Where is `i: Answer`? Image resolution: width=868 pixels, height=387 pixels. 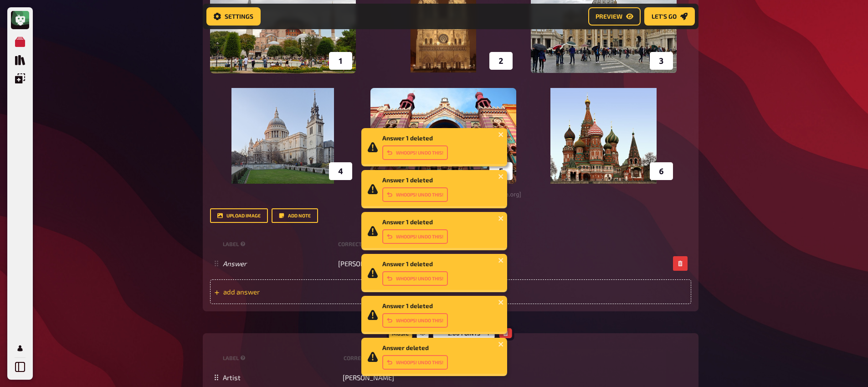 i: Answer is located at coordinates (235, 264).